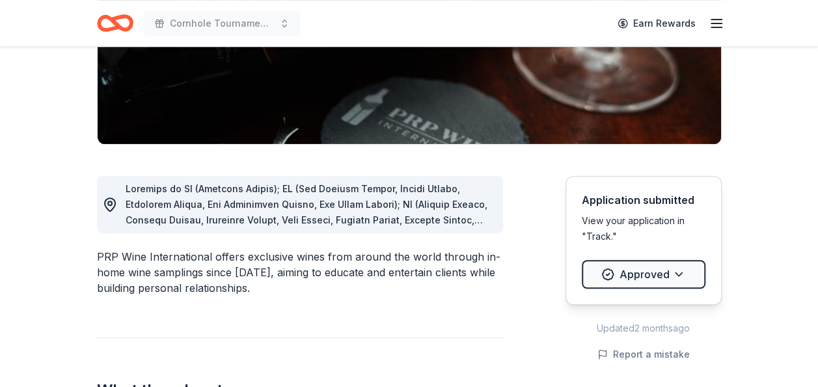 The height and width of the screenshot is (387, 818). What do you see at coordinates (644, 228) in the screenshot?
I see `div: View your application in "Track."` at bounding box center [644, 228].